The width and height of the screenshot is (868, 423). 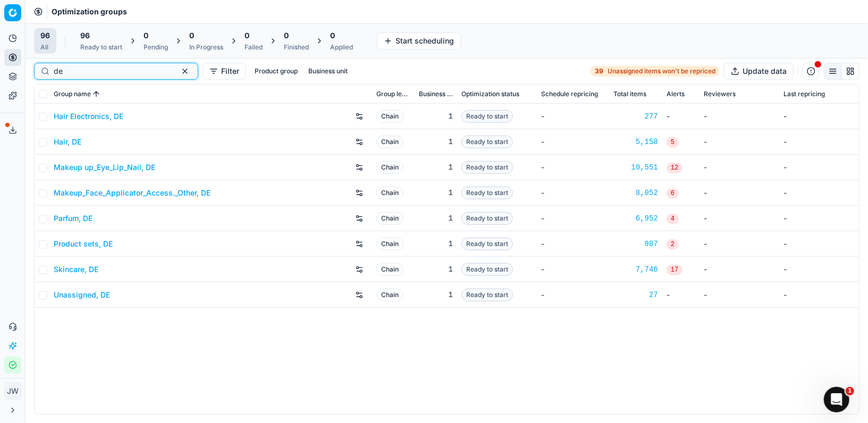 What do you see at coordinates (636, 244) in the screenshot?
I see `div: 987` at bounding box center [636, 244].